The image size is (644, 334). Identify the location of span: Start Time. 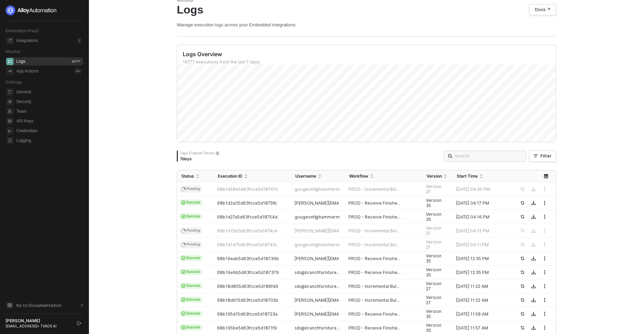
(467, 176).